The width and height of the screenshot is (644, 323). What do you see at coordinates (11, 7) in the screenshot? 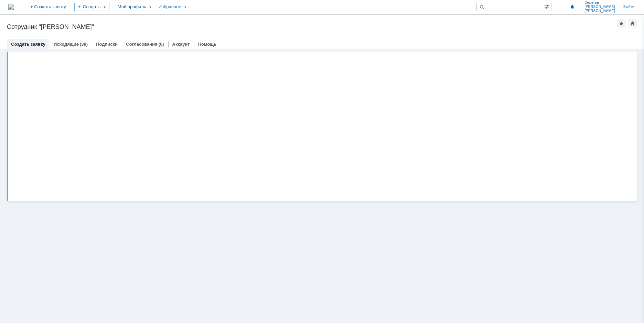
I see `img: logo` at bounding box center [11, 7].